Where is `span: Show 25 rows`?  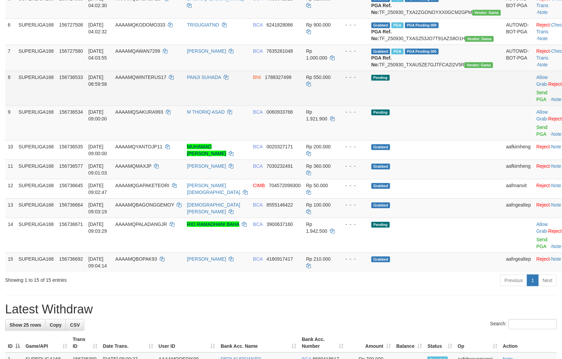 span: Show 25 rows is located at coordinates (25, 325).